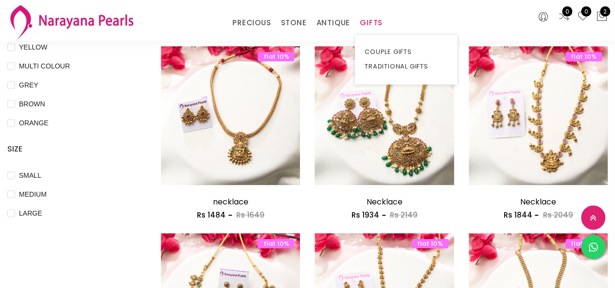  Describe the element at coordinates (365, 215) in the screenshot. I see `span: Rs 1934` at that location.